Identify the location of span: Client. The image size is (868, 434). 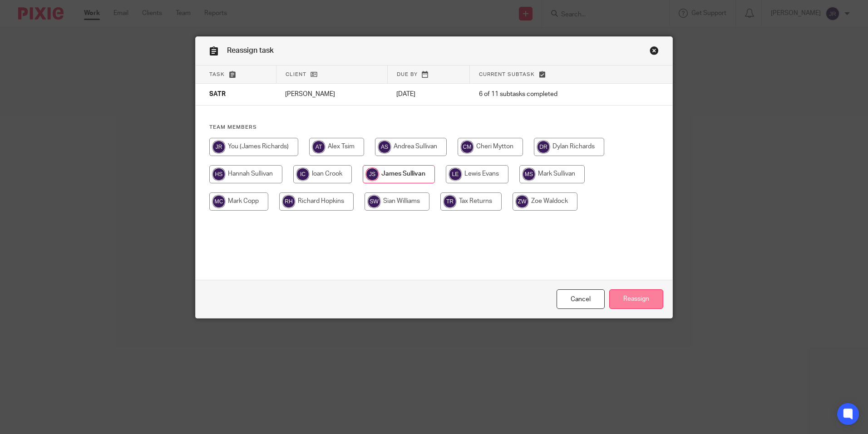
(296, 74).